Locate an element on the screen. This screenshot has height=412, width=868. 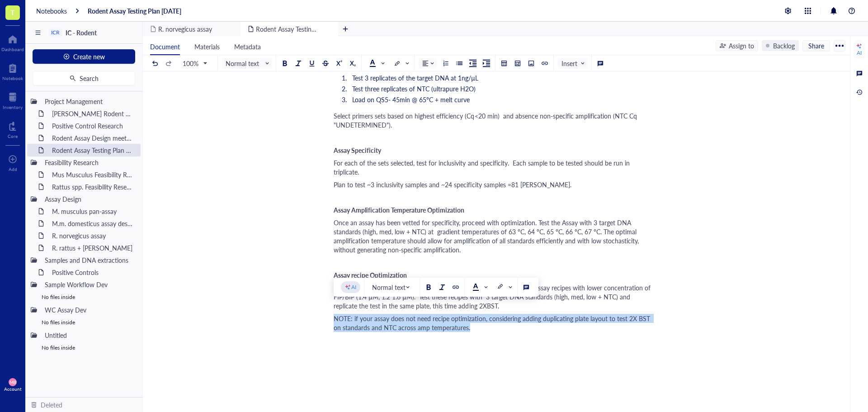
span: 100% is located at coordinates (195, 64).